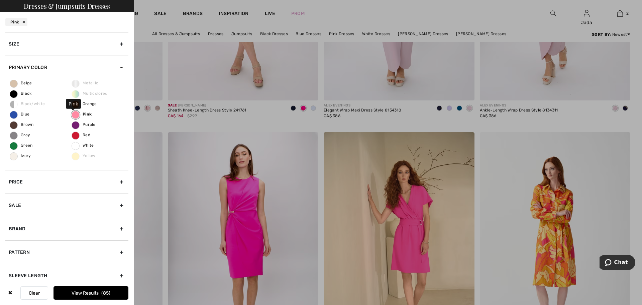 This screenshot has height=305, width=642. What do you see at coordinates (81, 135) in the screenshot?
I see `span: Red` at bounding box center [81, 135].